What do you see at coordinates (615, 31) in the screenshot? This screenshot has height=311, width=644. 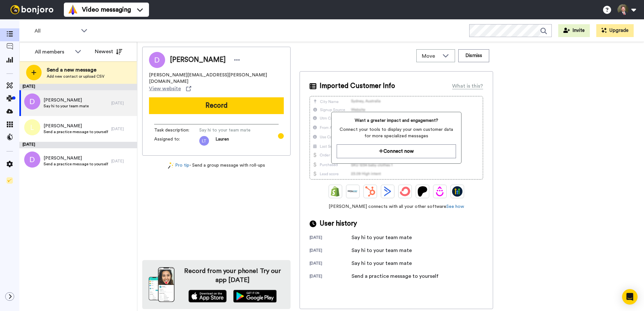 I see `button: Upgrade` at bounding box center [615, 31].